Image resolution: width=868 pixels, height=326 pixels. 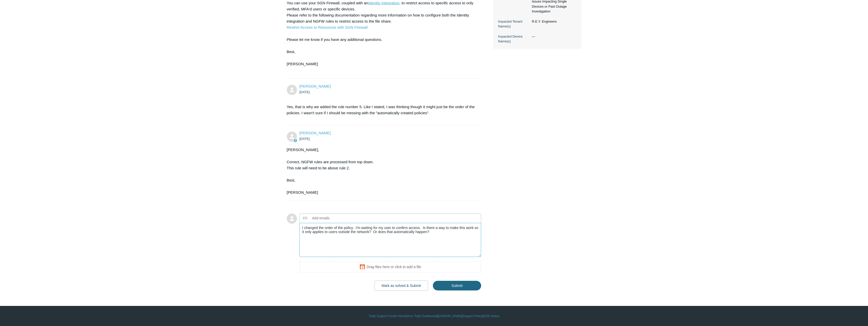 What do you see at coordinates (401, 285) in the screenshot?
I see `button: Mark as solved & Submit` at bounding box center [401, 285].